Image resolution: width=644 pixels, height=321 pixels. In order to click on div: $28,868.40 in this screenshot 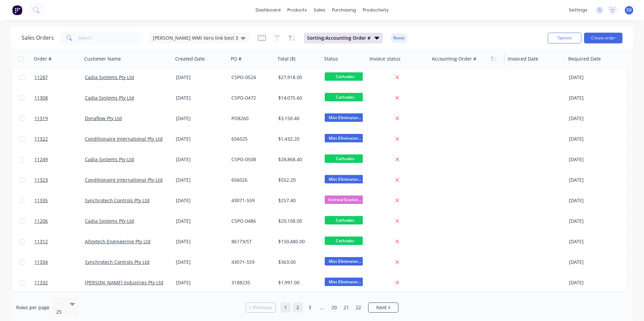, I will do `click(298, 159)`.